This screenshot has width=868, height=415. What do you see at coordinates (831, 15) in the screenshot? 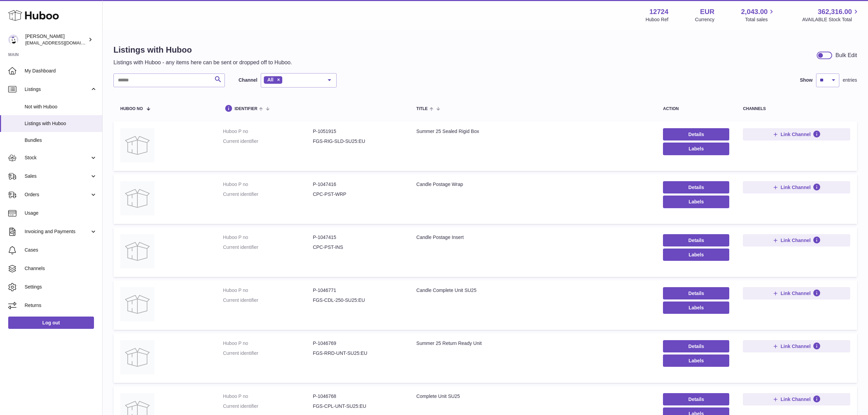
I see `a: 362,316.00 AVAILABLE Stock Total` at bounding box center [831, 15].